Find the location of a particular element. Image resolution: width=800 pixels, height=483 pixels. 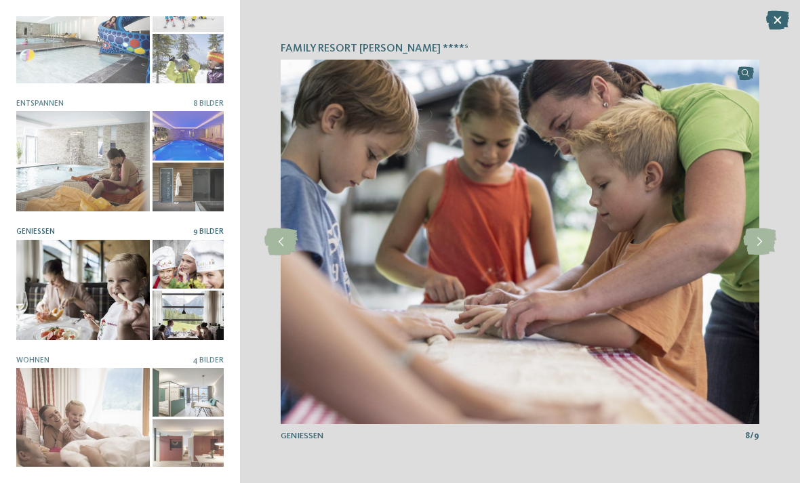

span: 9 is located at coordinates (757, 437).